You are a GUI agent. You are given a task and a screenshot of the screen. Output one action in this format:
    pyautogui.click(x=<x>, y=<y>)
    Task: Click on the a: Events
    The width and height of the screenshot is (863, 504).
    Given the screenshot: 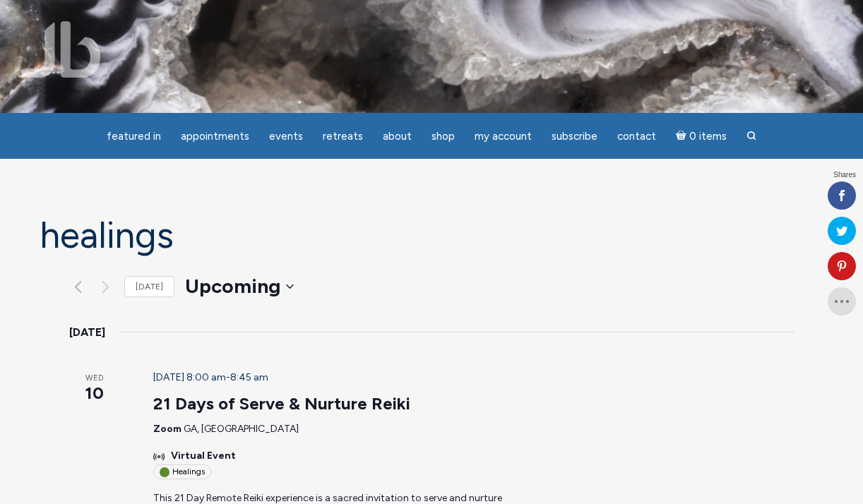 What is the action you would take?
    pyautogui.click(x=286, y=136)
    